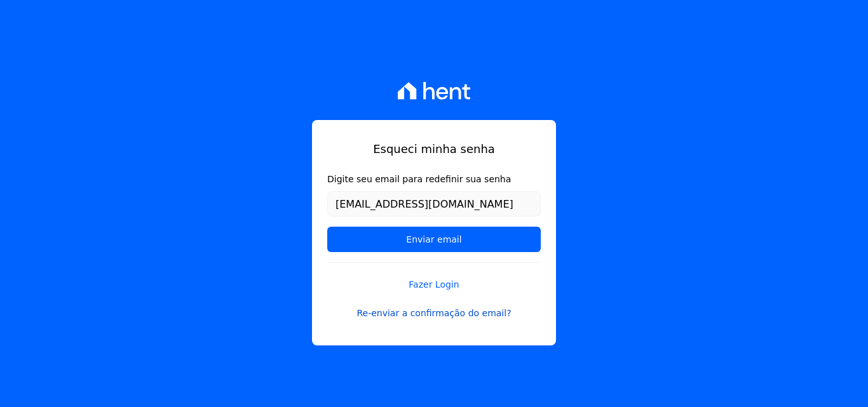 The width and height of the screenshot is (868, 407). What do you see at coordinates (434, 313) in the screenshot?
I see `a: Re-enviar a confirmação do email?` at bounding box center [434, 313].